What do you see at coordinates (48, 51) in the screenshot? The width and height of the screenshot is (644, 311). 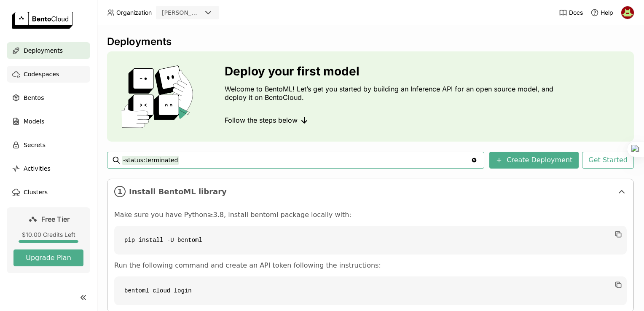 I see `a: Deployments` at bounding box center [48, 51].